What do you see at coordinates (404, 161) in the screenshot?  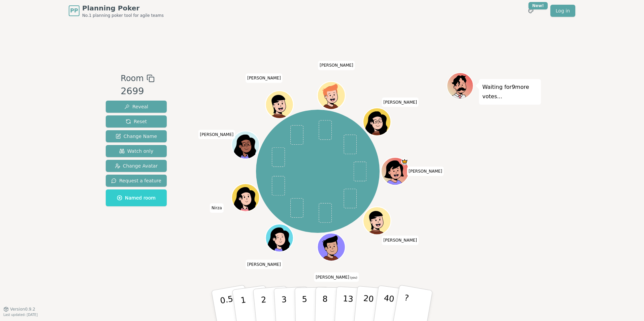 I see `span: Natasha is the host` at bounding box center [404, 161].